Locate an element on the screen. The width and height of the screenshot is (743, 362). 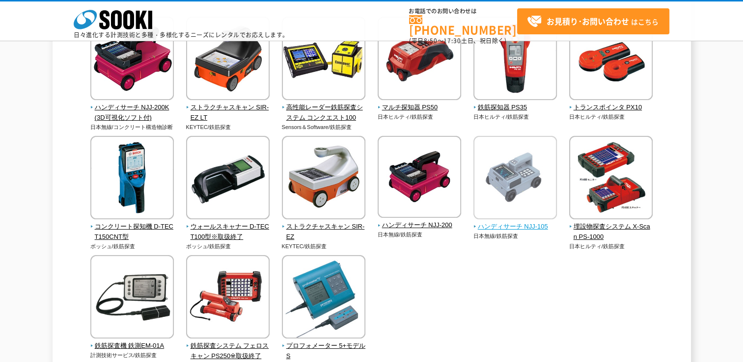
img: 埋設物探査システム X-Scan PS-1000 is located at coordinates (611, 179).